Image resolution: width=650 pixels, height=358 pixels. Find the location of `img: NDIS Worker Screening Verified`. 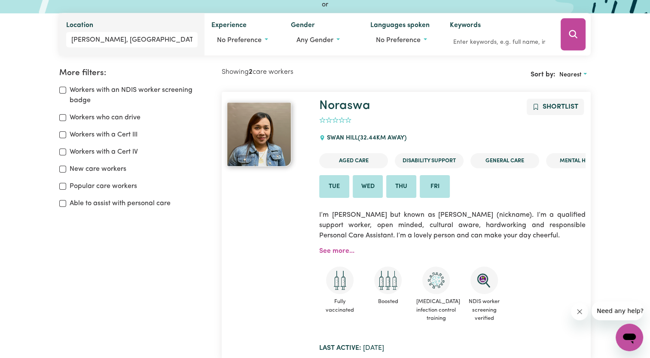

img: NDIS Worker Screening Verified is located at coordinates (484, 280).